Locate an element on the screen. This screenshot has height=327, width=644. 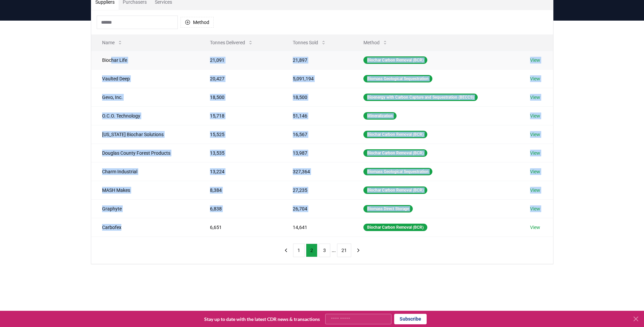
div: Biomass Direct Storage is located at coordinates (388, 209).